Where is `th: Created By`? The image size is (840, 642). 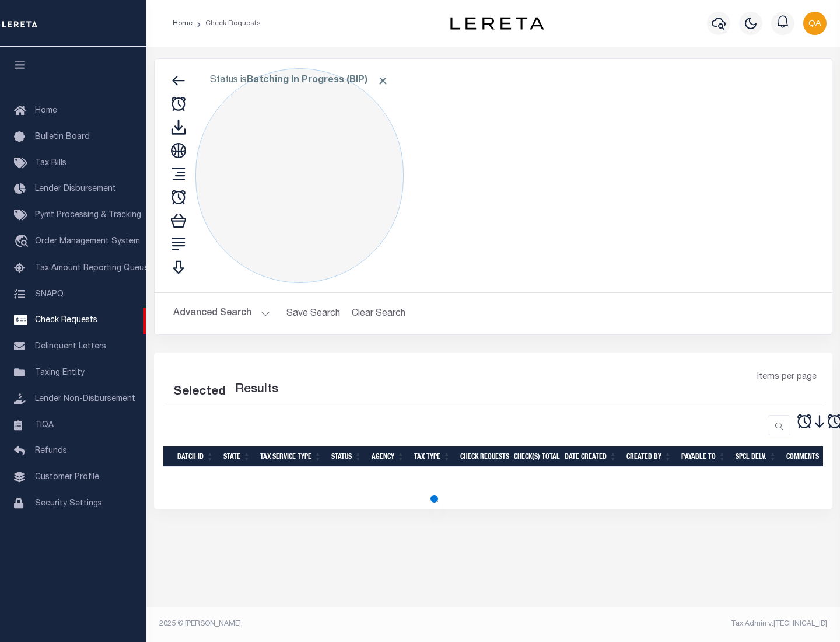 th: Created By is located at coordinates (649, 457).